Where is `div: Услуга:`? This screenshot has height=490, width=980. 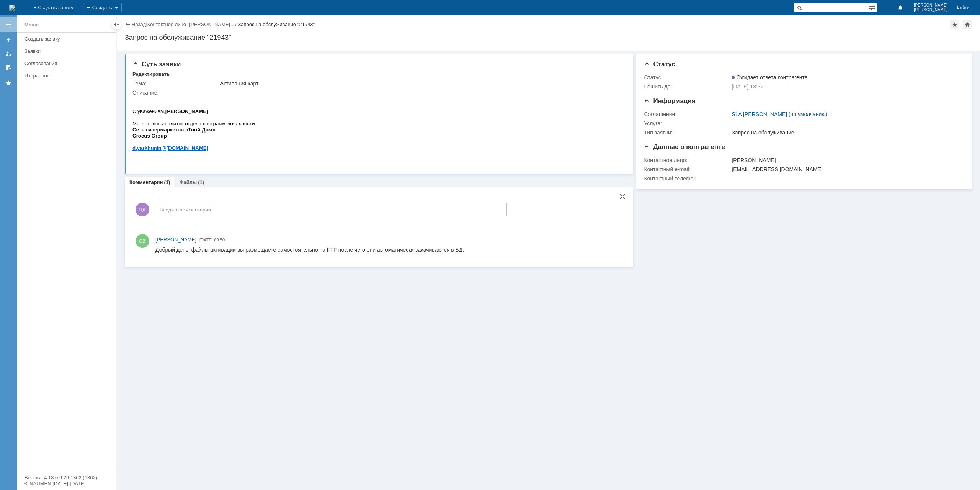 div: Услуга: is located at coordinates (687, 123).